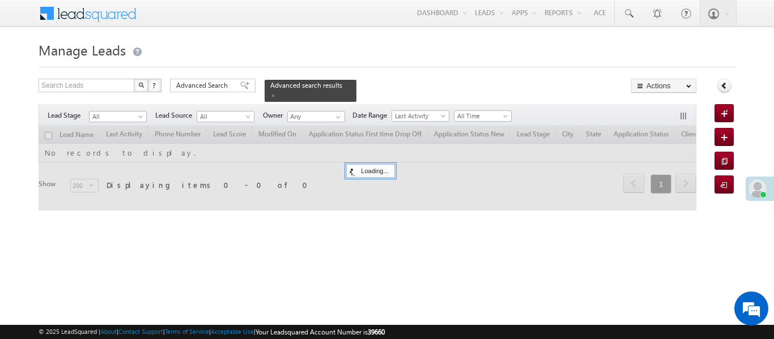 This screenshot has height=339, width=774. I want to click on a: Terms of Service, so click(187, 331).